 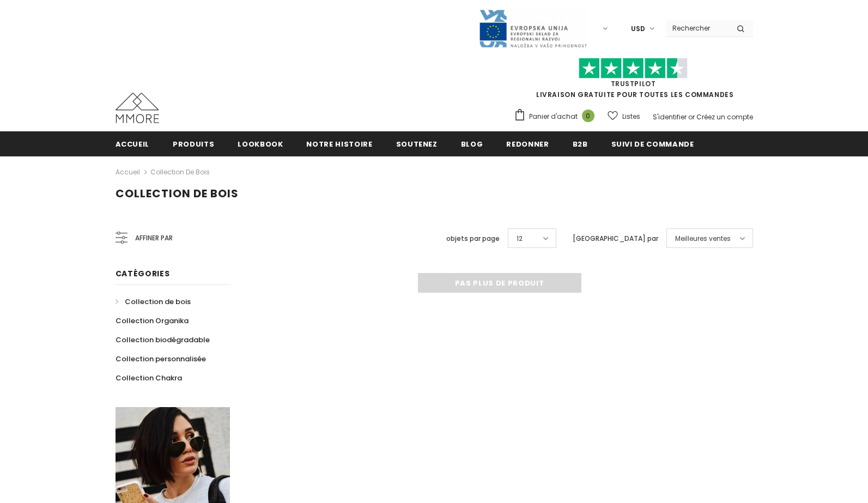 I want to click on span: Catégories, so click(x=143, y=273).